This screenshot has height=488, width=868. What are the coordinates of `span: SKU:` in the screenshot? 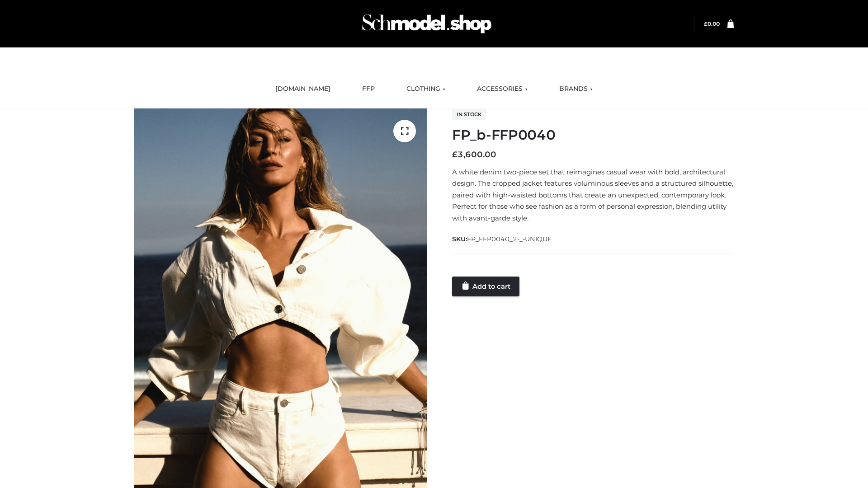 It's located at (502, 239).